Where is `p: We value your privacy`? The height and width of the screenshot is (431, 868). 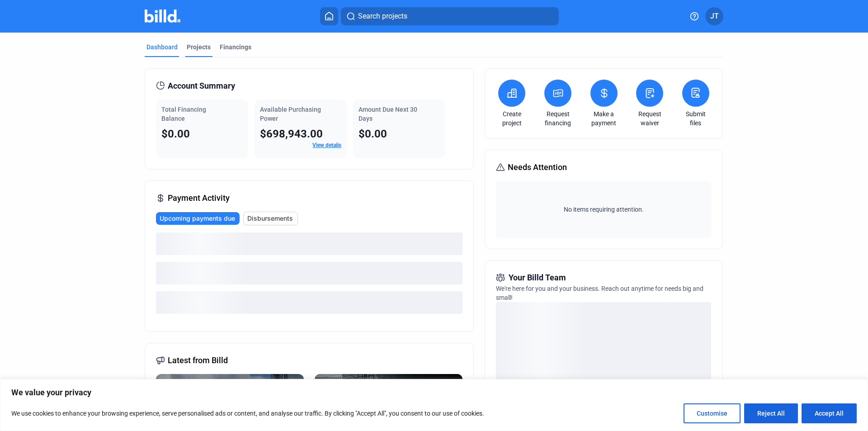 p: We value your privacy is located at coordinates (434, 392).